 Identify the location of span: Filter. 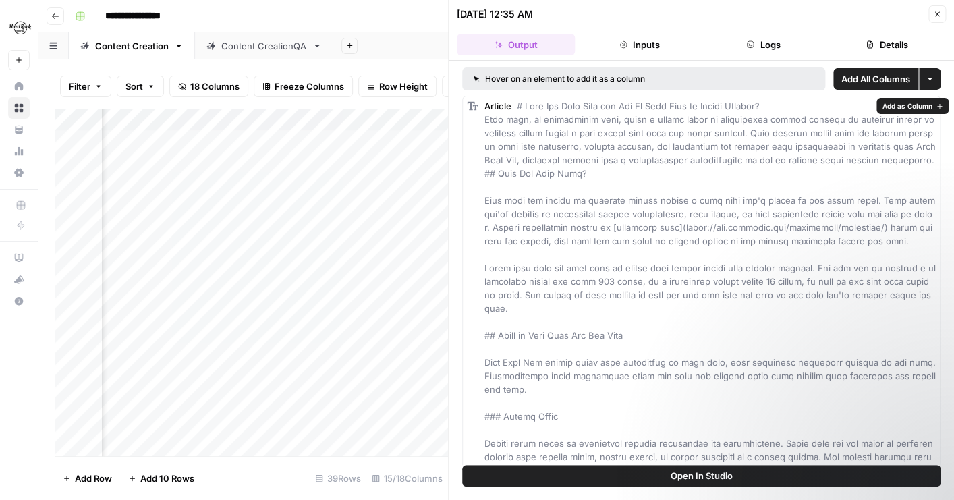
(80, 86).